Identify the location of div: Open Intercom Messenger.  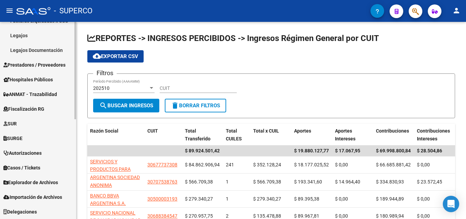
(451, 204).